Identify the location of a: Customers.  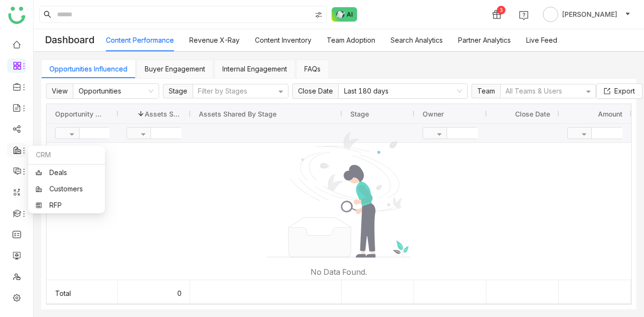
(66, 189).